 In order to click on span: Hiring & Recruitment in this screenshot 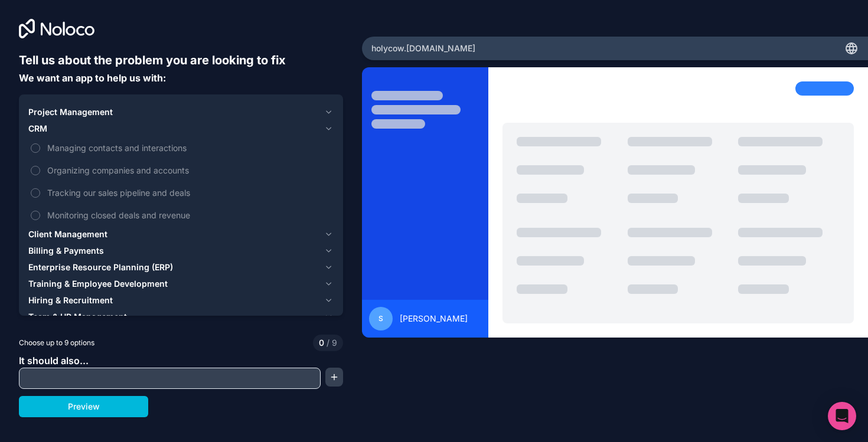, I will do `click(70, 300)`.